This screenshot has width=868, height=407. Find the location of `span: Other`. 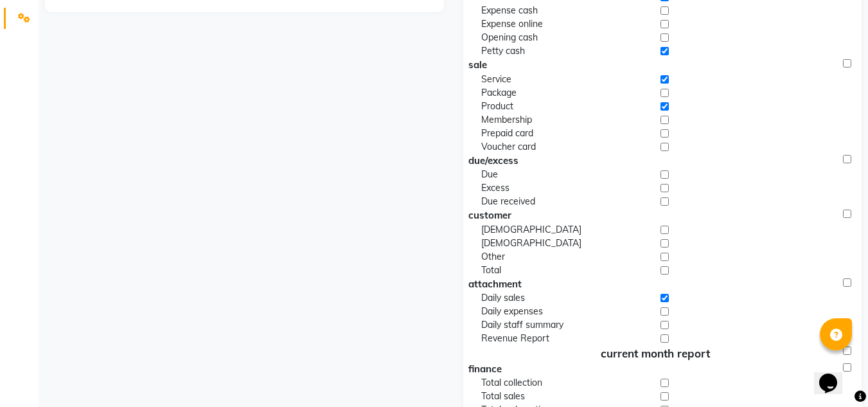

span: Other is located at coordinates (493, 257).